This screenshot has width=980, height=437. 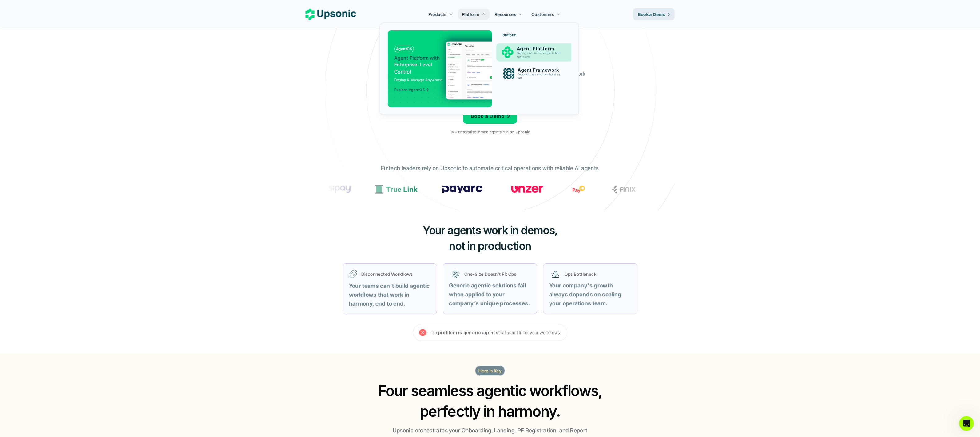 I want to click on p: Here is Key, so click(x=490, y=370).